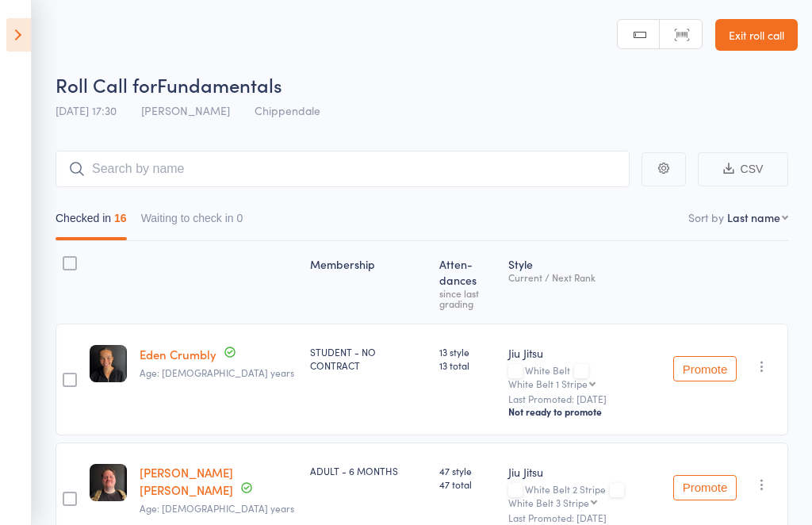  What do you see at coordinates (368, 282) in the screenshot?
I see `div: Membership` at bounding box center [368, 282].